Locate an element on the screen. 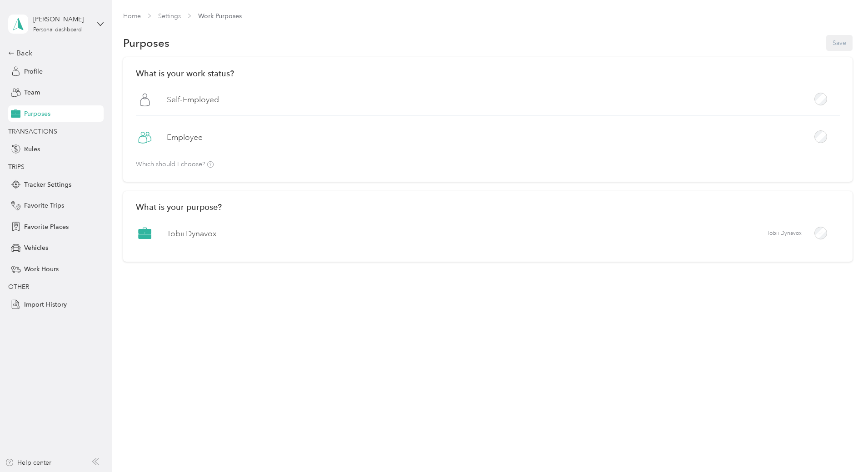 The width and height of the screenshot is (868, 472). span: Import History is located at coordinates (45, 304).